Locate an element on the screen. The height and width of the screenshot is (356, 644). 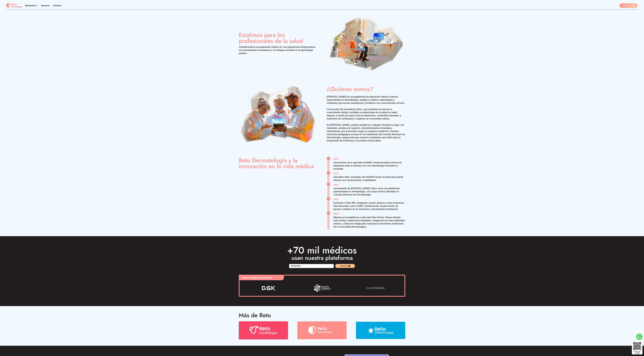
img: Reto Oftalmología is located at coordinates (381, 331).